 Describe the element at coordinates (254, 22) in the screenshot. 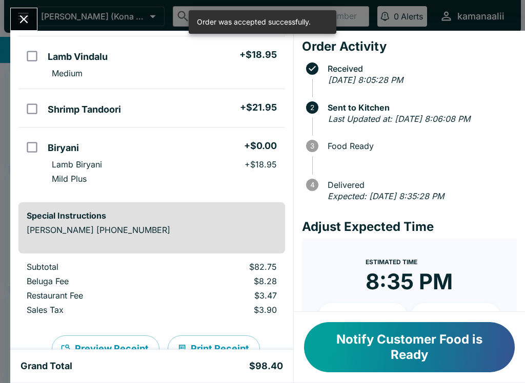

I see `div: Order was accepted successfully.` at that location.